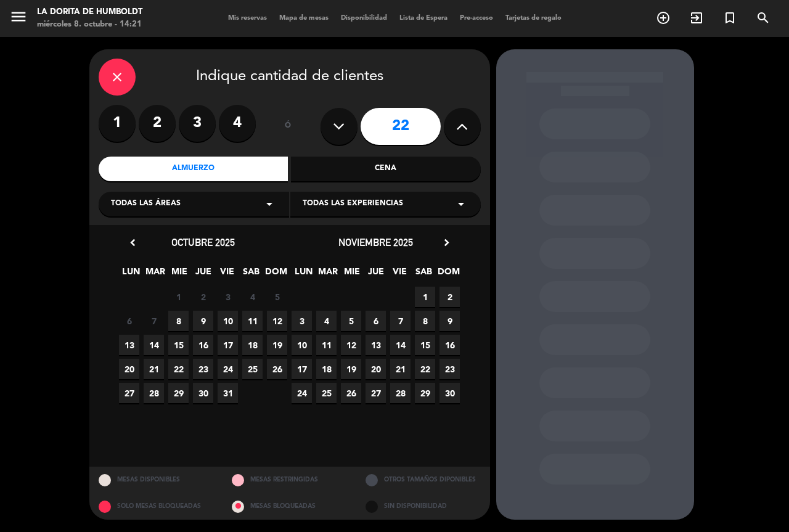 This screenshot has height=532, width=789. What do you see at coordinates (237, 123) in the screenshot?
I see `label: 4` at bounding box center [237, 123].